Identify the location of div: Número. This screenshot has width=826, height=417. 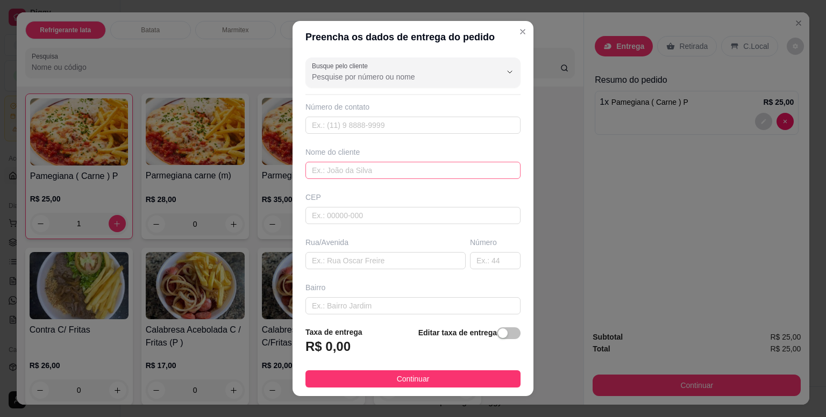
(495, 242).